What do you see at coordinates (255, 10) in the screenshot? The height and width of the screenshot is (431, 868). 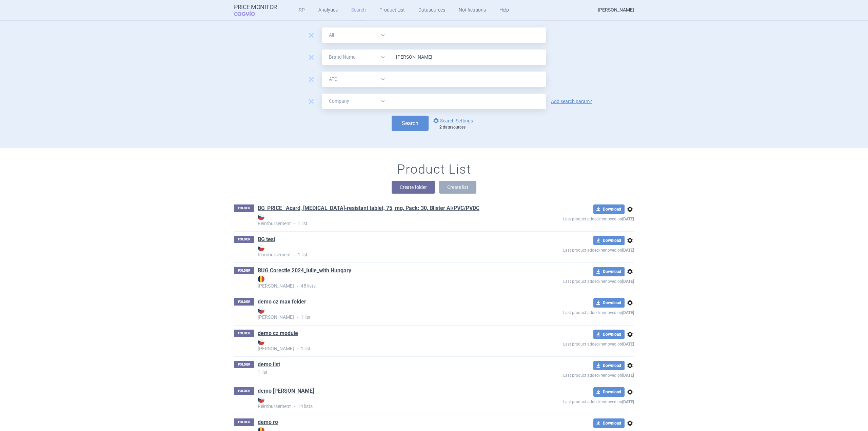 I see `a: Price MonitorCOGVIO` at bounding box center [255, 10].